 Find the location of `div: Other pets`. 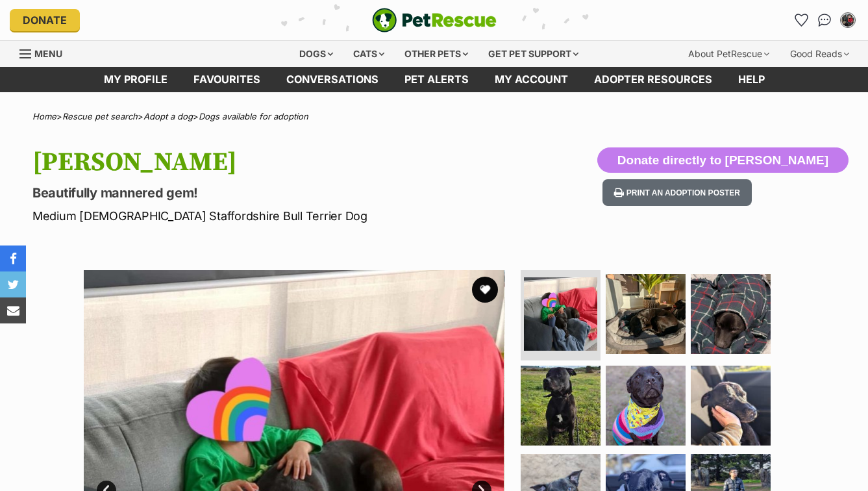

div: Other pets is located at coordinates (436, 54).